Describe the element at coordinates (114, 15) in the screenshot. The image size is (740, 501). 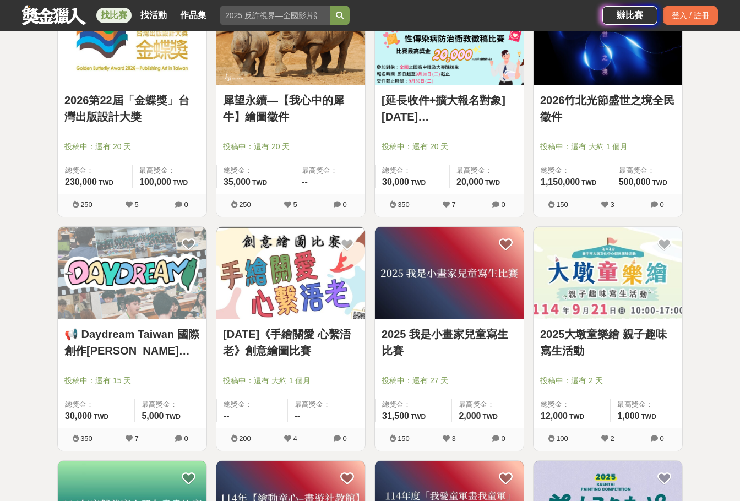
I see `a: 找比賽` at that location.